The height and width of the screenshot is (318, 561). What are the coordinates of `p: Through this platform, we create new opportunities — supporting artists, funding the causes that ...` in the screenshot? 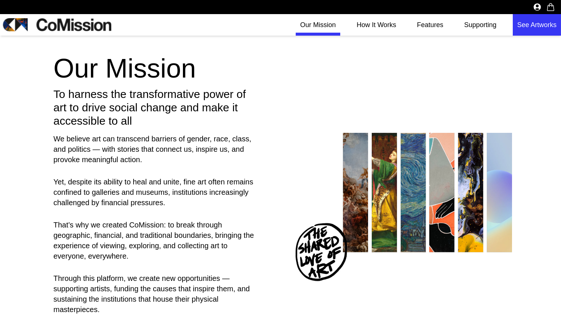 It's located at (157, 294).